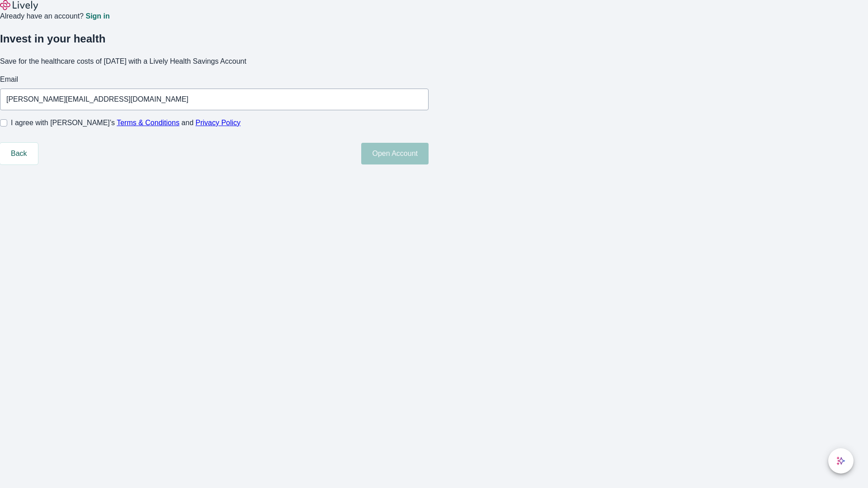  What do you see at coordinates (98, 17) in the screenshot?
I see `div: Sign in` at bounding box center [98, 17].